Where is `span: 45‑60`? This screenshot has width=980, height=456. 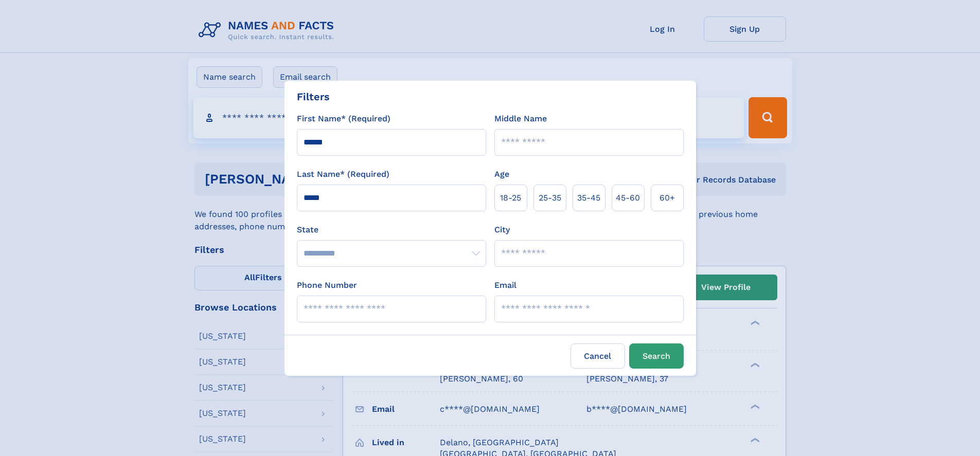 span: 45‑60 is located at coordinates (627, 198).